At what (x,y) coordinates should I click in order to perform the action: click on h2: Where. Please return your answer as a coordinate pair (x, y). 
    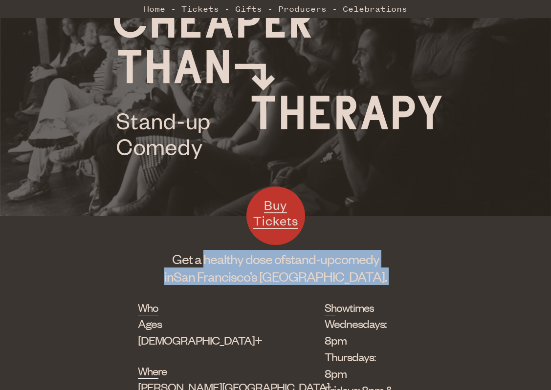
    Looking at the image, I should click on (148, 371).